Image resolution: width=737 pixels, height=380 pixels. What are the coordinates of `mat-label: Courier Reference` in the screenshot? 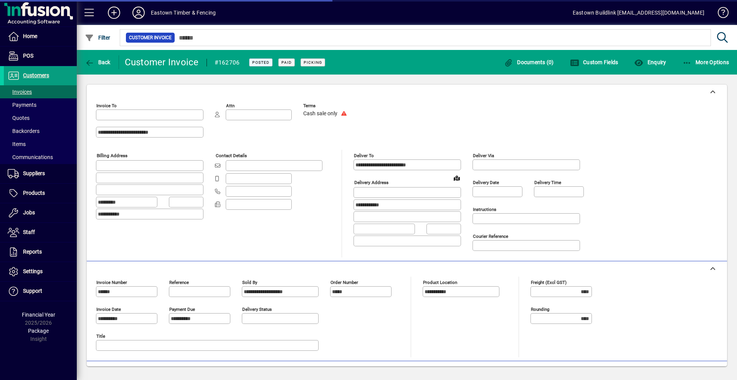 It's located at (491, 236).